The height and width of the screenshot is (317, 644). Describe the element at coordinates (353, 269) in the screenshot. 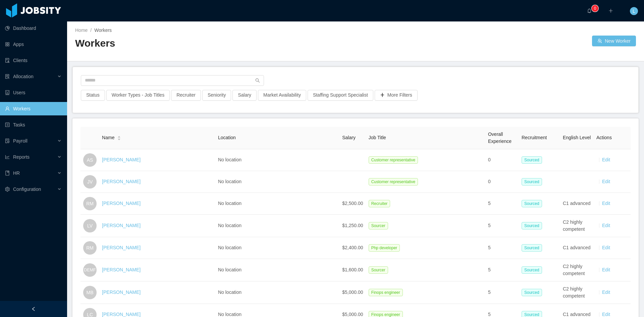

I see `span: $1,600.00` at that location.